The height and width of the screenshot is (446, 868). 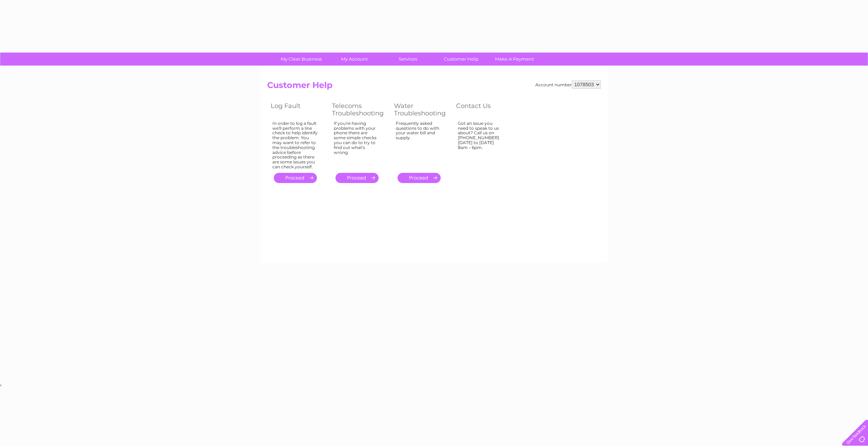 I want to click on div: If you're having problems with your phone there are some simple checks you can do to try to find ..., so click(x=357, y=144).